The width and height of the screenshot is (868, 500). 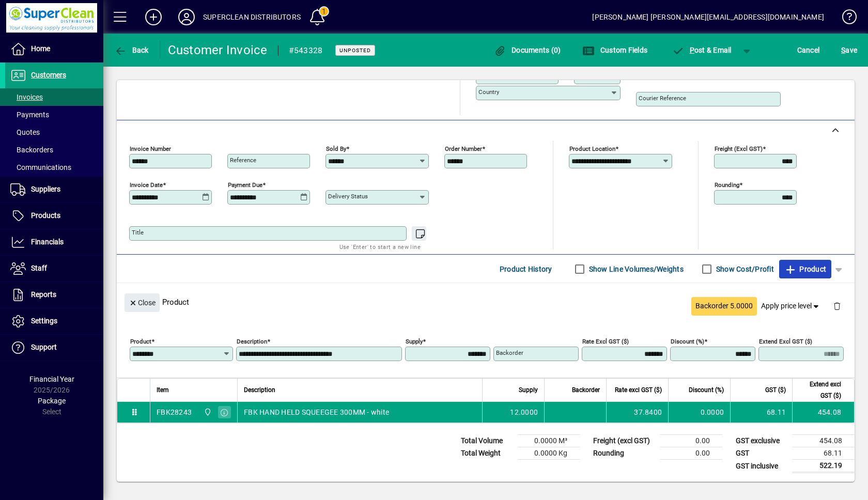 I want to click on div: Customer Invoice, so click(x=218, y=50).